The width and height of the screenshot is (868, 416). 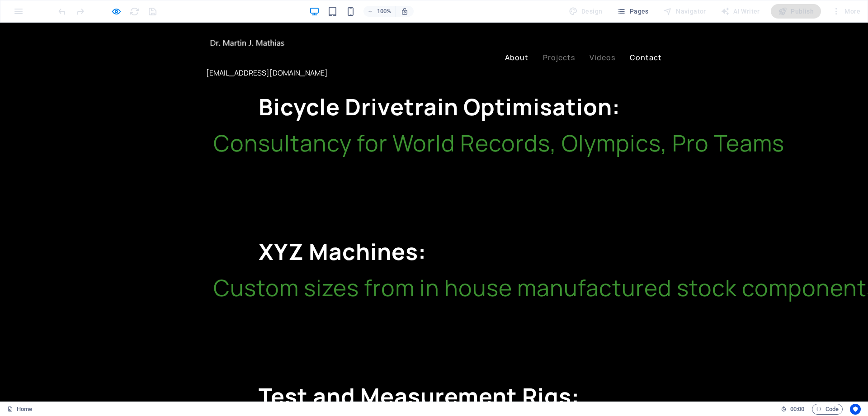 I want to click on button: Code, so click(x=828, y=409).